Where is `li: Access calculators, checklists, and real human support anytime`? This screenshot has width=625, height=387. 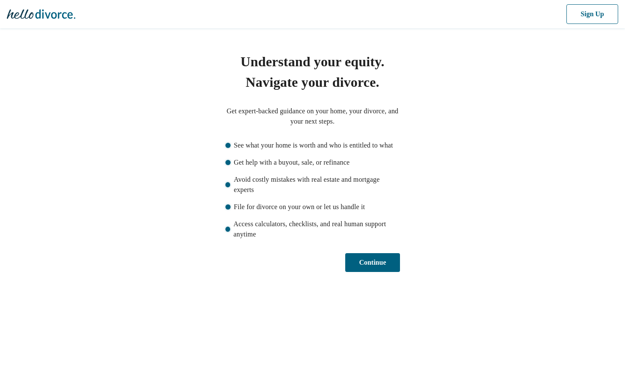
li: Access calculators, checklists, and real human support anytime is located at coordinates (313, 240).